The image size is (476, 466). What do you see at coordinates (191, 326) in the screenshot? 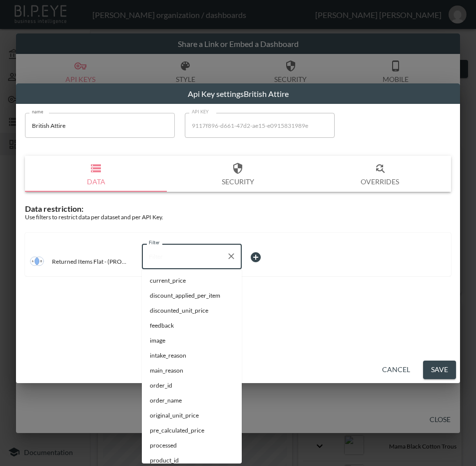
I see `span: feedback` at bounding box center [191, 326].